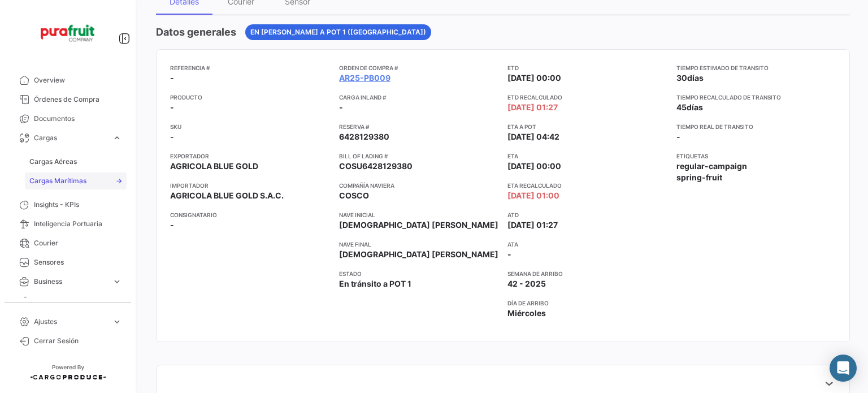 The image size is (868, 393). Describe the element at coordinates (681, 77) in the screenshot. I see `span: 30` at that location.